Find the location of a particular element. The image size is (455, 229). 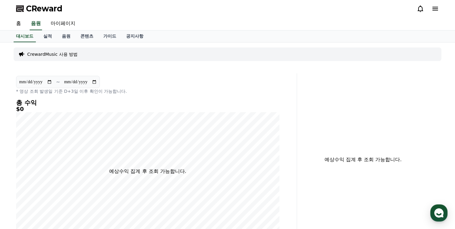

a: 마이페이지 is located at coordinates (63, 24).